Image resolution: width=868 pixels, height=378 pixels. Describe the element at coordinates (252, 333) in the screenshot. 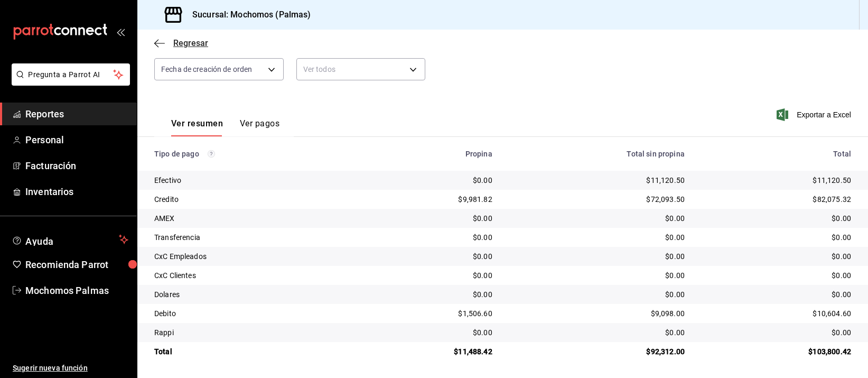

I see `div: Rappi` at that location.